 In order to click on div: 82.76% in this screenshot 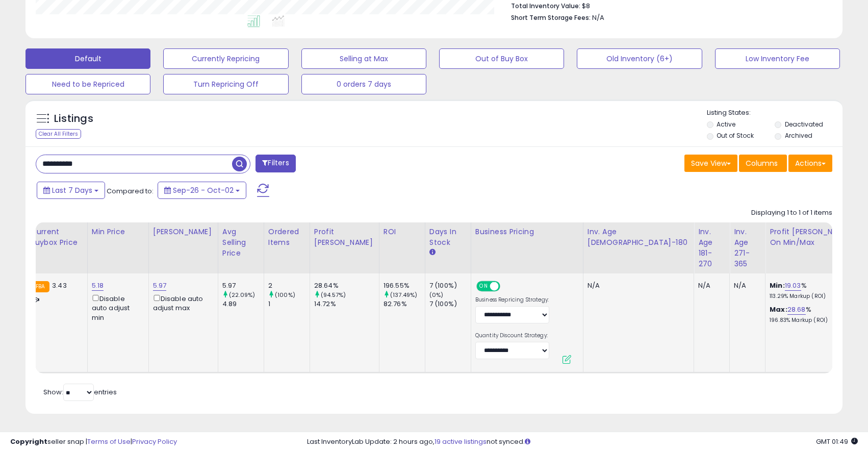, I will do `click(404, 304)`.